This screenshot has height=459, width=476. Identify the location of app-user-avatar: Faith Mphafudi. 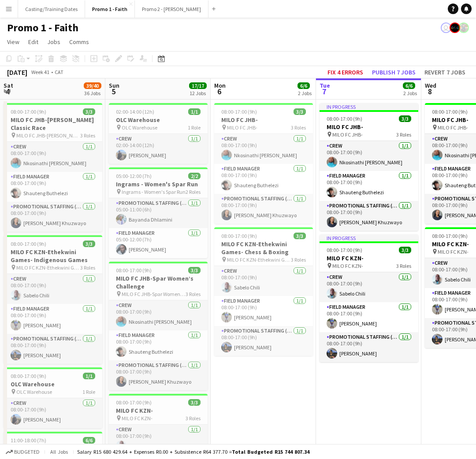
(464, 28).